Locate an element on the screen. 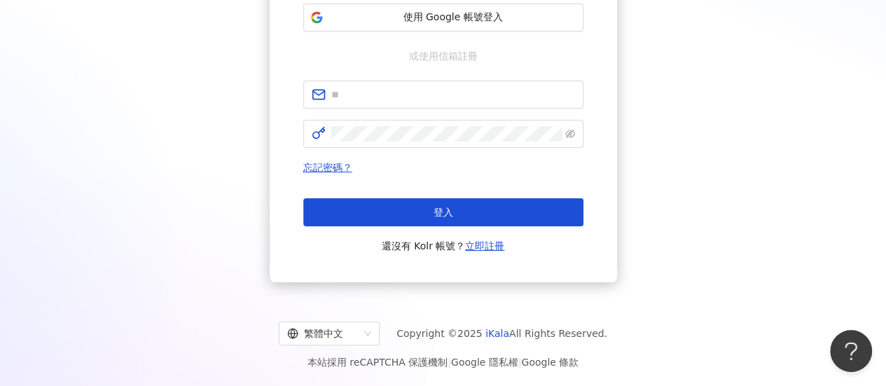 Image resolution: width=886 pixels, height=386 pixels. a: iKala is located at coordinates (497, 333).